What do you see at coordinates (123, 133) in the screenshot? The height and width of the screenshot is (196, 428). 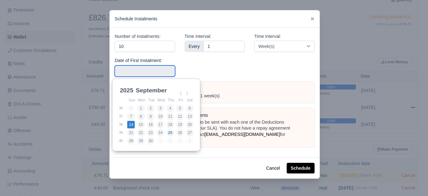 I see `td: 39` at bounding box center [123, 133].